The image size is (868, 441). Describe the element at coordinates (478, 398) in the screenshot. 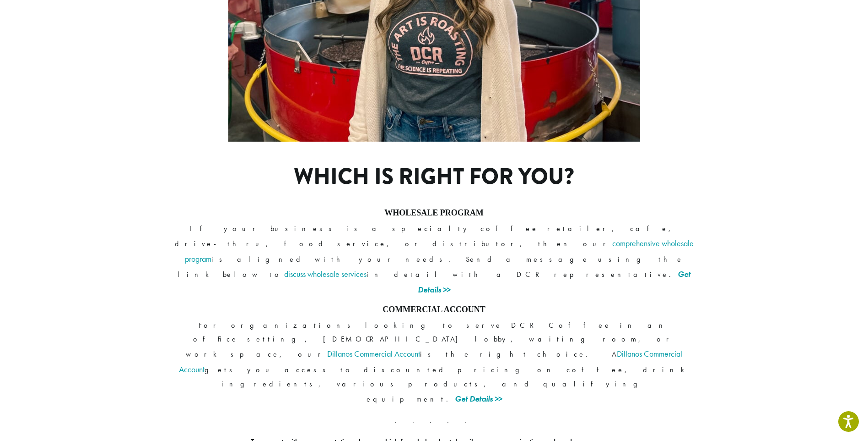

I see `a: Get Details >>` at that location.